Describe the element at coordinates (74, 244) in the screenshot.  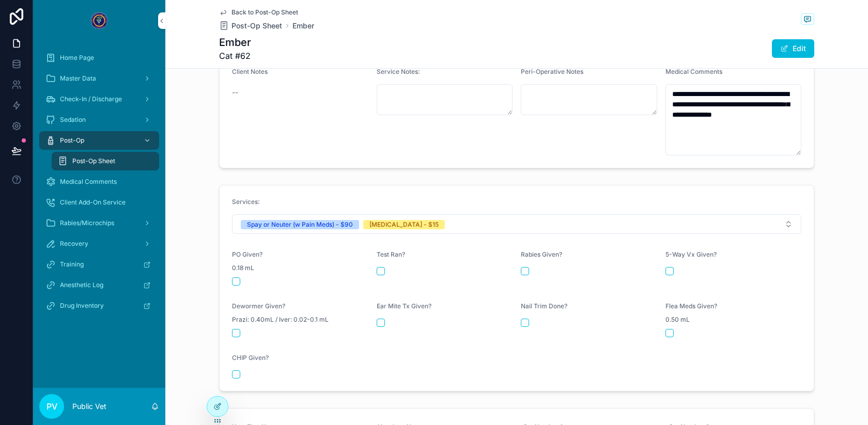
I see `span: Recovery` at that location.